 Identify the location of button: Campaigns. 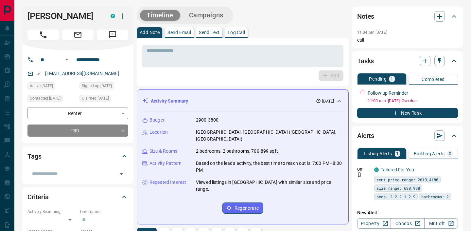
(206, 15).